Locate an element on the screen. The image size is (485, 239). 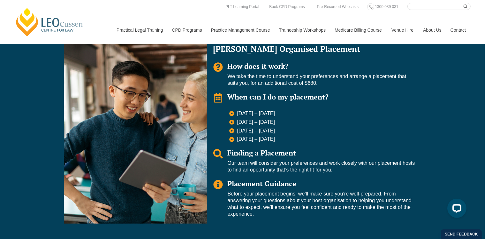
p: Our team will consider your preferences and work closely with our placement hosts to find an oppo... is located at coordinates (321, 166).